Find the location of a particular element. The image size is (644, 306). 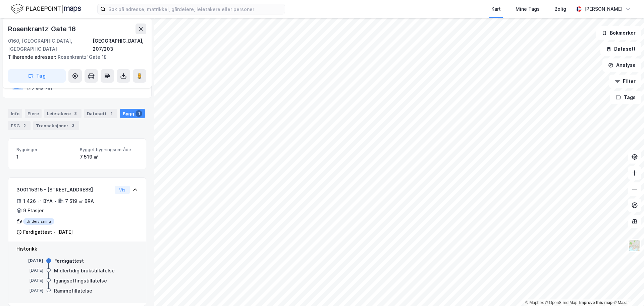

div: Info is located at coordinates (15, 114).